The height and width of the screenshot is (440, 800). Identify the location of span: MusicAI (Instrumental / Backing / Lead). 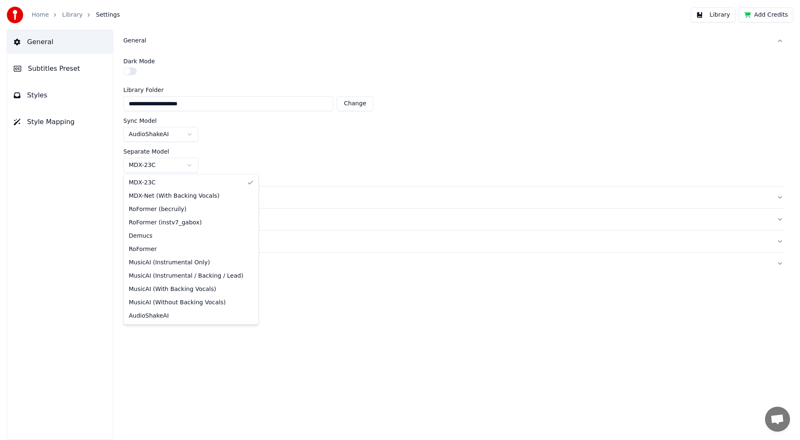
(186, 276).